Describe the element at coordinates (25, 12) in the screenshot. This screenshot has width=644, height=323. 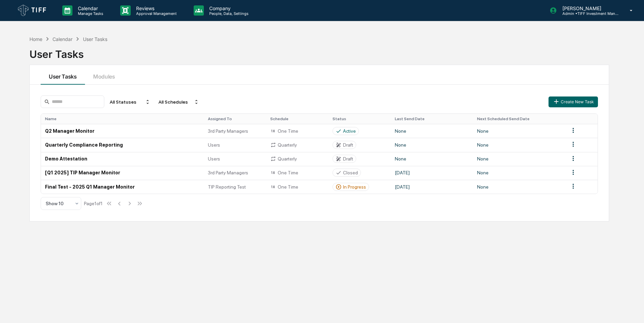
I see `a: 🖐️Preclearance` at that location.